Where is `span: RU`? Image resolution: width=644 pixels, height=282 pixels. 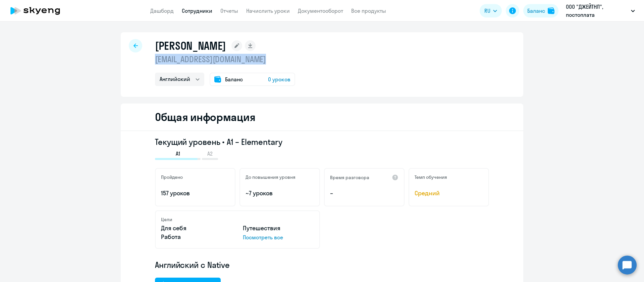 span: RU is located at coordinates (487, 11).